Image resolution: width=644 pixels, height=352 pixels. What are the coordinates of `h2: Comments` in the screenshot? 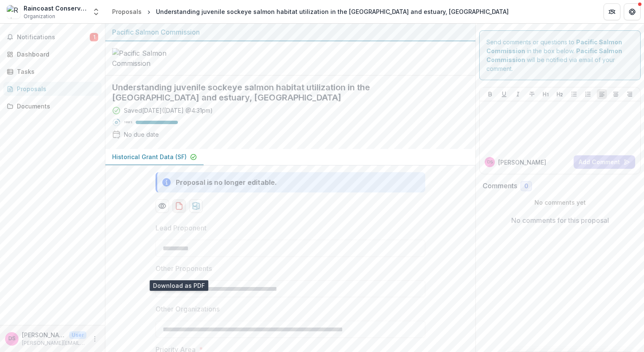 It's located at (499, 185).